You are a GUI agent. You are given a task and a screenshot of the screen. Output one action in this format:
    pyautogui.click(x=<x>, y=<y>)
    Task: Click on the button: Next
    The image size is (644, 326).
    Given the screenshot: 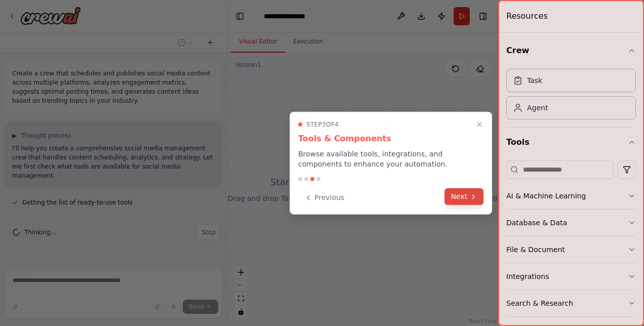 What is the action you would take?
    pyautogui.click(x=464, y=197)
    